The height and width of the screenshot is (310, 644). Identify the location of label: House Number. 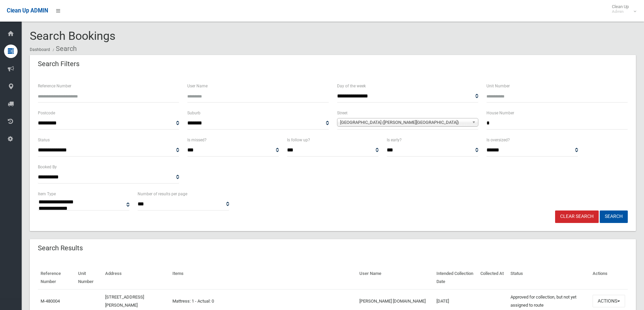
(500, 113).